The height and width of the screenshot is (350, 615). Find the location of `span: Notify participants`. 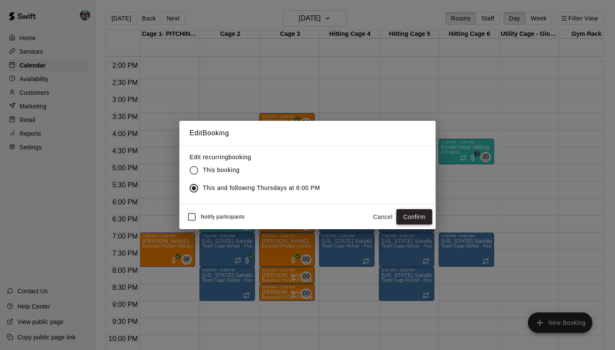

span: Notify participants is located at coordinates (223, 217).